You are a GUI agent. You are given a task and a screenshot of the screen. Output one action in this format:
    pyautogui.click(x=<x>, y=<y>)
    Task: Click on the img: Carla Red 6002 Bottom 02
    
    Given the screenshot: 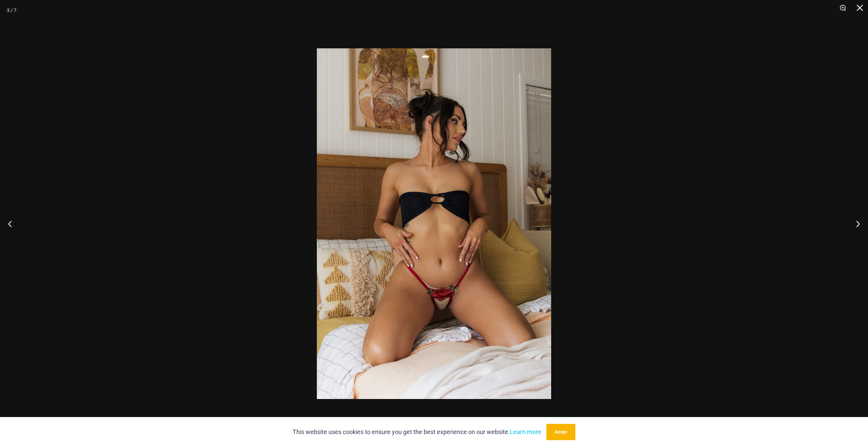 What is the action you would take?
    pyautogui.click(x=434, y=224)
    